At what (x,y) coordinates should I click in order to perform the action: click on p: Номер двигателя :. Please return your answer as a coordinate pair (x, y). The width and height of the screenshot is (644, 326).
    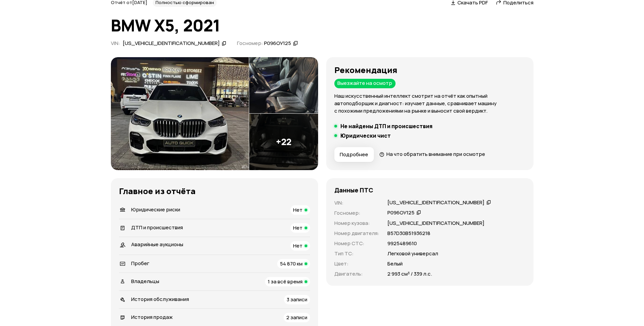
    Looking at the image, I should click on (357, 233).